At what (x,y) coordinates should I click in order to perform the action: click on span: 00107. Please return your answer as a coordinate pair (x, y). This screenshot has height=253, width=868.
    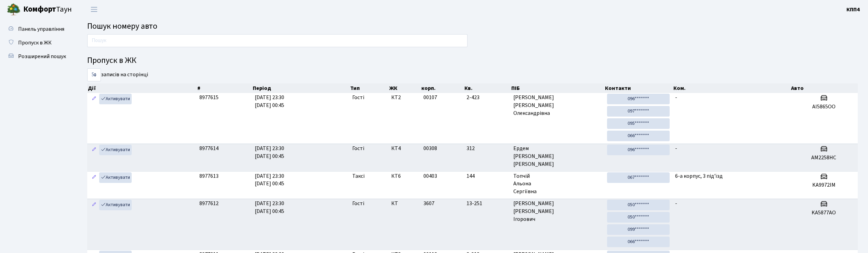
    Looking at the image, I should click on (430, 98).